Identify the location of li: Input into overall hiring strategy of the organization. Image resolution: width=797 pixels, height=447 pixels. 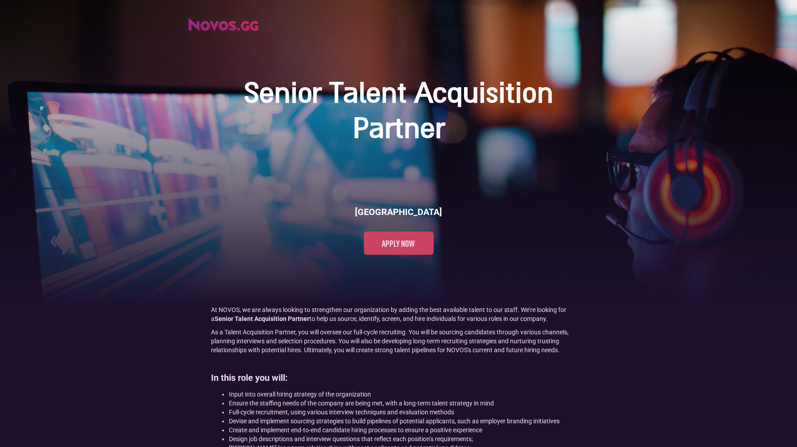
(407, 394).